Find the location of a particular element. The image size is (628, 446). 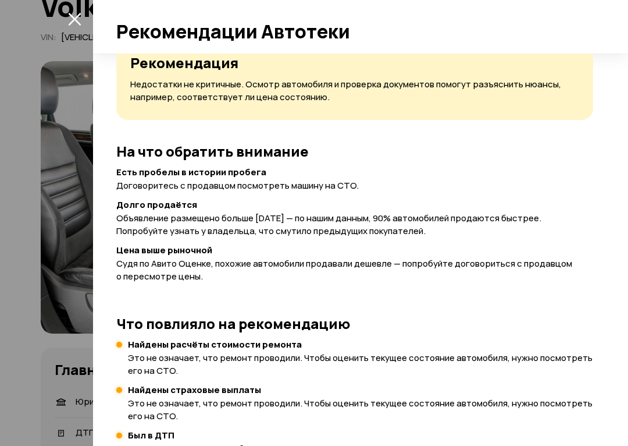

p: Недостатки не критичные. Осмотр автомобиля и проверка документов помогут разъяснить нюансы, напри... is located at coordinates (355, 91).